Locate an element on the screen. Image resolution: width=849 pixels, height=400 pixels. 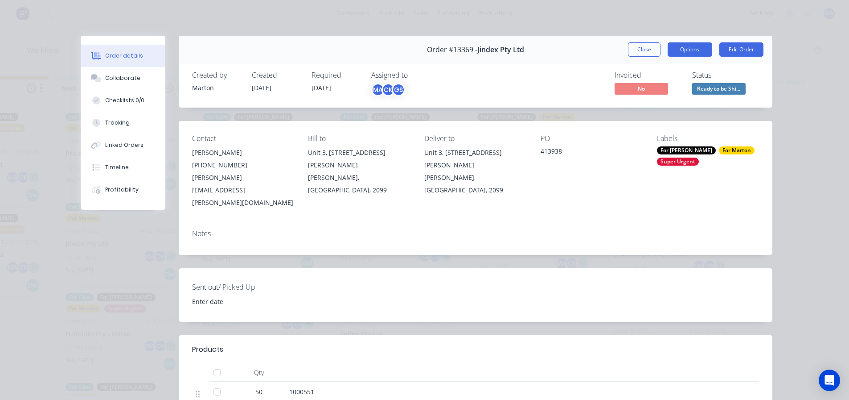
button: Order details is located at coordinates (123, 56).